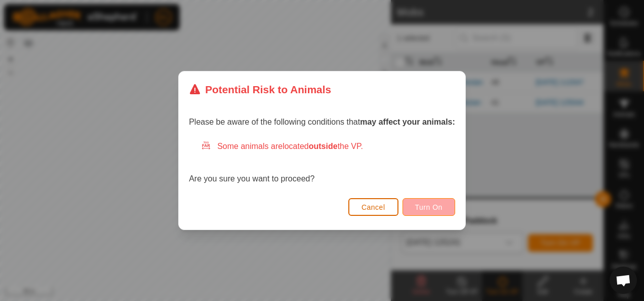 Image resolution: width=644 pixels, height=301 pixels. Describe the element at coordinates (429, 207) in the screenshot. I see `button: Turn On` at that location.